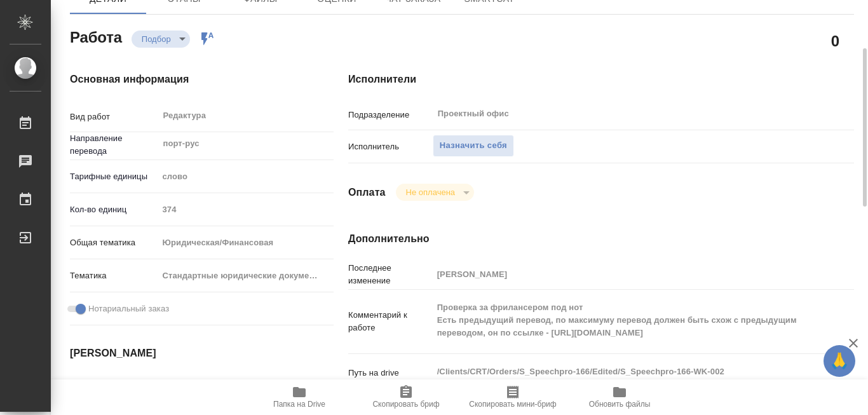 The width and height of the screenshot is (868, 415). What do you see at coordinates (619, 404) in the screenshot?
I see `span: Обновить файлы` at bounding box center [619, 404].